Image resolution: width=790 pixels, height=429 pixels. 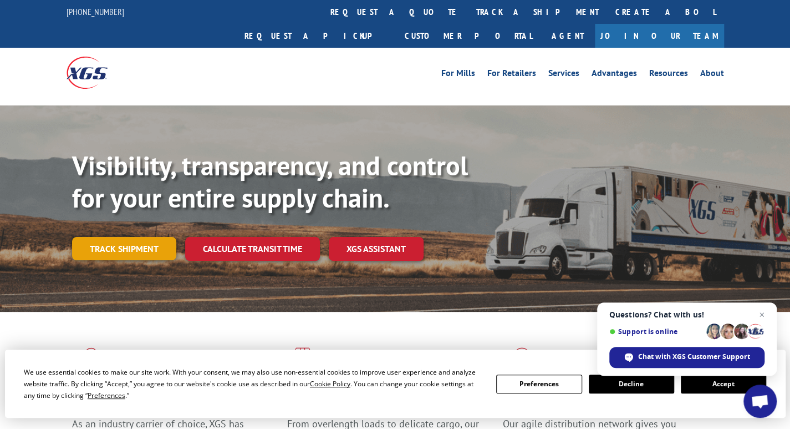 I want to click on a: For Mills, so click(x=458, y=75).